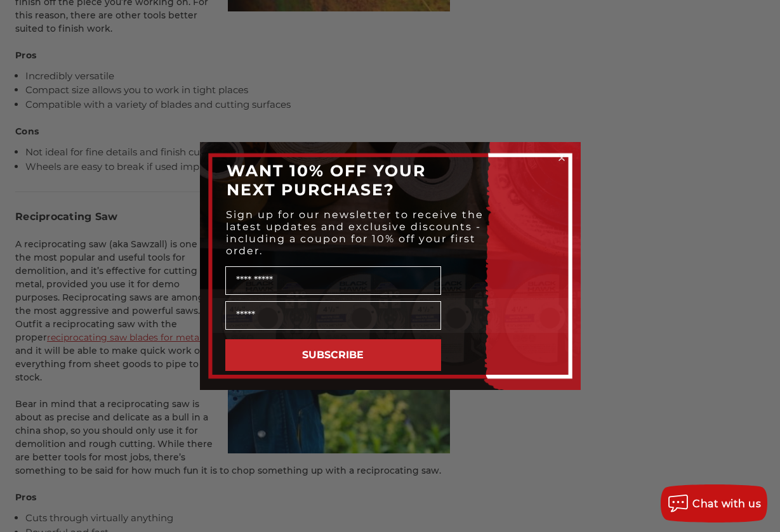 This screenshot has width=780, height=532. I want to click on span: WANT 10% OFF YOUR NEXT PURCHASE?, so click(326, 180).